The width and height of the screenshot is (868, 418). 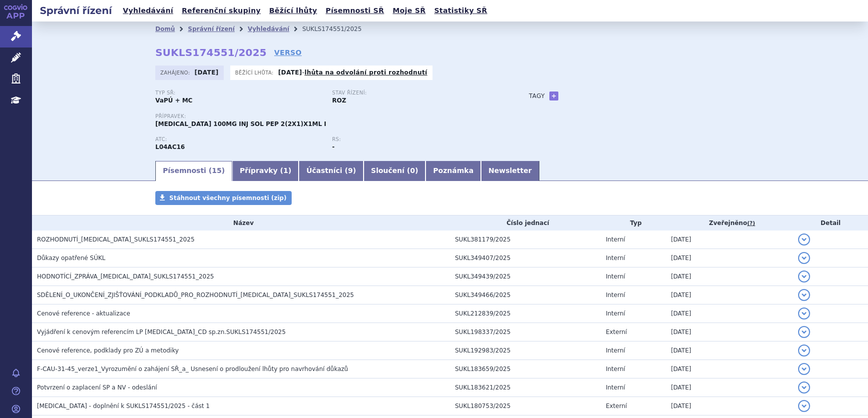 I want to click on th: Typ, so click(x=633, y=223).